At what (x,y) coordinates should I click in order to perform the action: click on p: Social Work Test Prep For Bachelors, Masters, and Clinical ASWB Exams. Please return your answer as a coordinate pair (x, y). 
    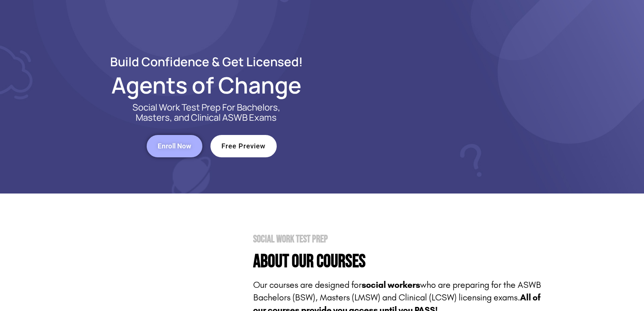
    Looking at the image, I should click on (207, 113).